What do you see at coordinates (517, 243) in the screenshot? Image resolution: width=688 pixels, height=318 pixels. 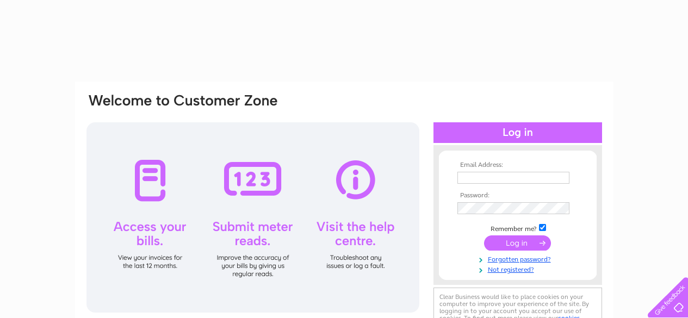 I see `input: Submit` at bounding box center [517, 243].